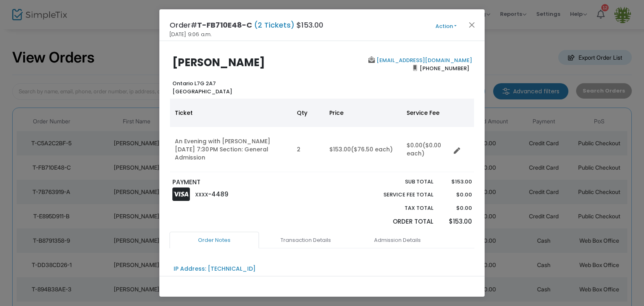 Image resolution: width=644 pixels, height=306 pixels. I want to click on button: Close, so click(472, 25).